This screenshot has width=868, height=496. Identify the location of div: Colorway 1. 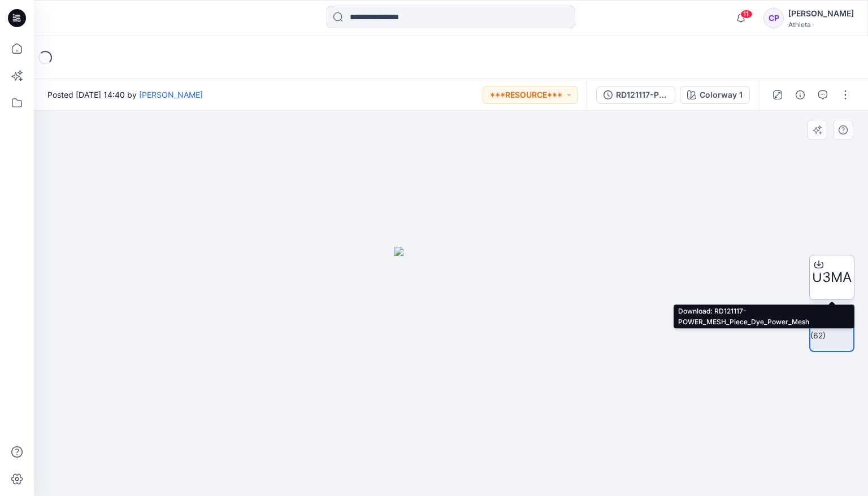
(721, 95).